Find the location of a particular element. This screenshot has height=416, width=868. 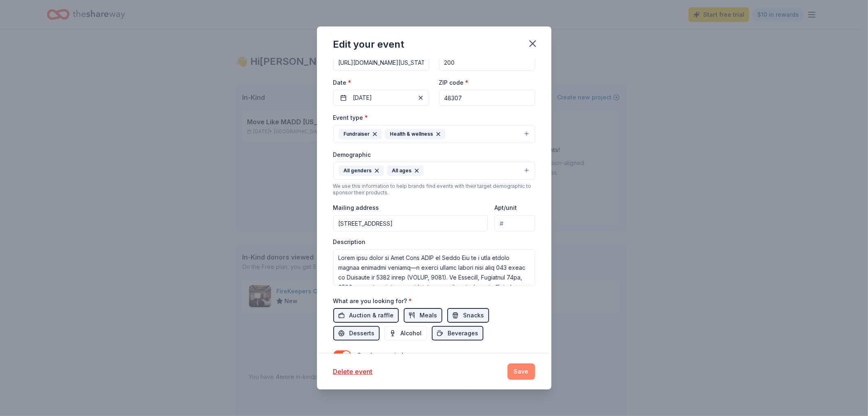

button: Snacks is located at coordinates (468, 315).